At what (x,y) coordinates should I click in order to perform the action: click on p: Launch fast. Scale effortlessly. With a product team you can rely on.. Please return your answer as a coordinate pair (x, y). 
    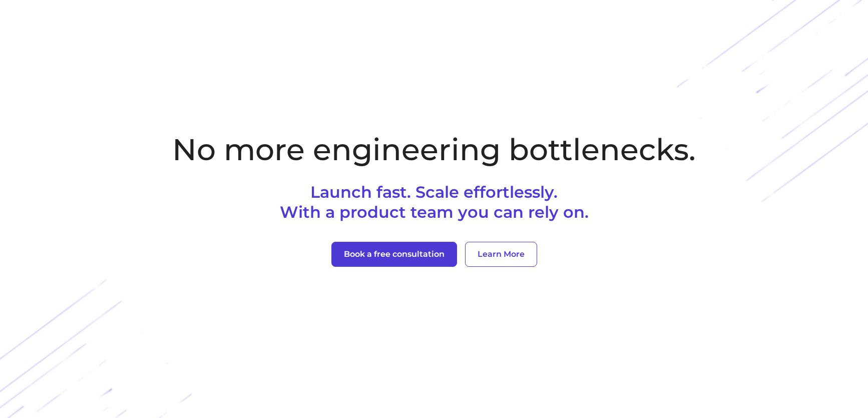
    Looking at the image, I should click on (434, 202).